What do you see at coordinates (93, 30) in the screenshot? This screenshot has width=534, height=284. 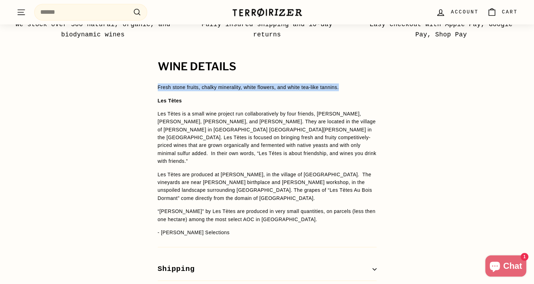 I see `p: We stock over 500 natural, organic, and biodynamic wines` at bounding box center [93, 30].